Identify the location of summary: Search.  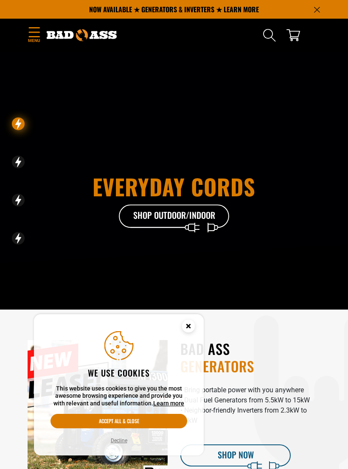
(269, 35).